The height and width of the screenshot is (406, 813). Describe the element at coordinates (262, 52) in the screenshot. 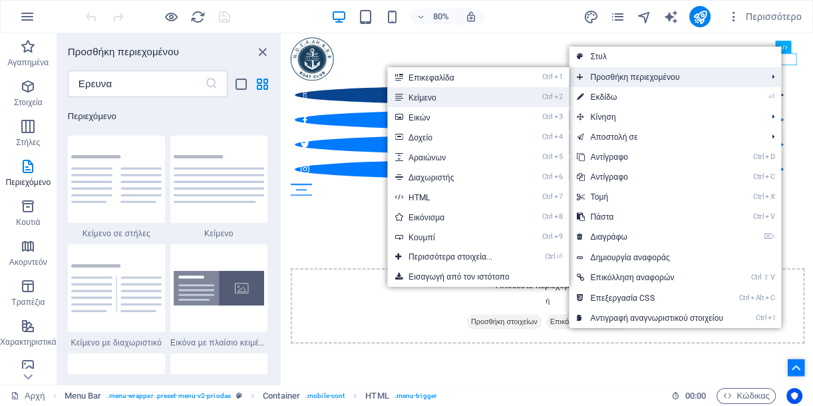

I see `button: κλείσιμο πίνακα` at that location.